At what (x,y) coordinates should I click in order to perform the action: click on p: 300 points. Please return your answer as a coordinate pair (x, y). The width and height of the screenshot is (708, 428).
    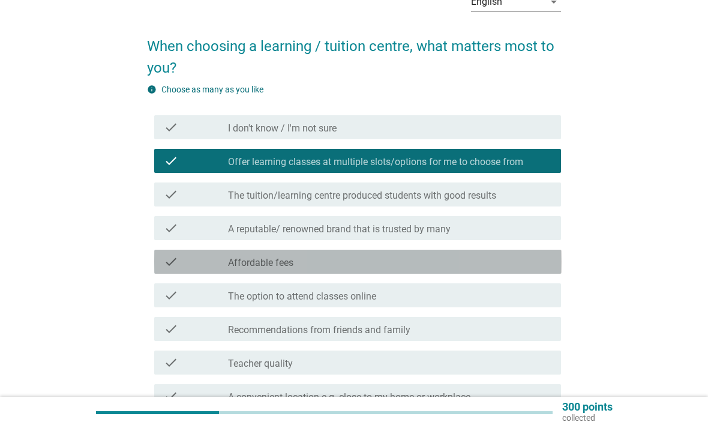
    Looking at the image, I should click on (587, 407).